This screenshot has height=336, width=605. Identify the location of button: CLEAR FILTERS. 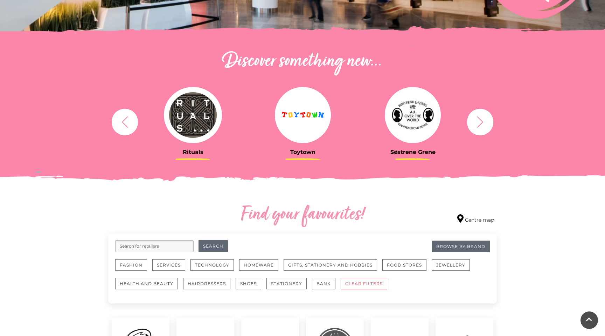
(364, 283).